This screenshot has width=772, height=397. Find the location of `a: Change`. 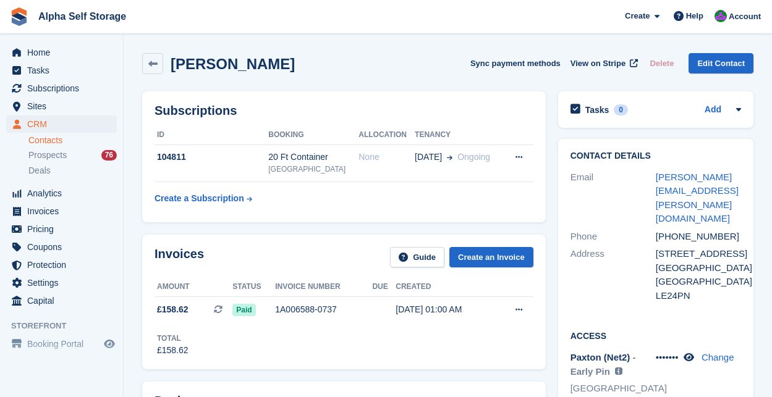

a: Change is located at coordinates (718, 357).